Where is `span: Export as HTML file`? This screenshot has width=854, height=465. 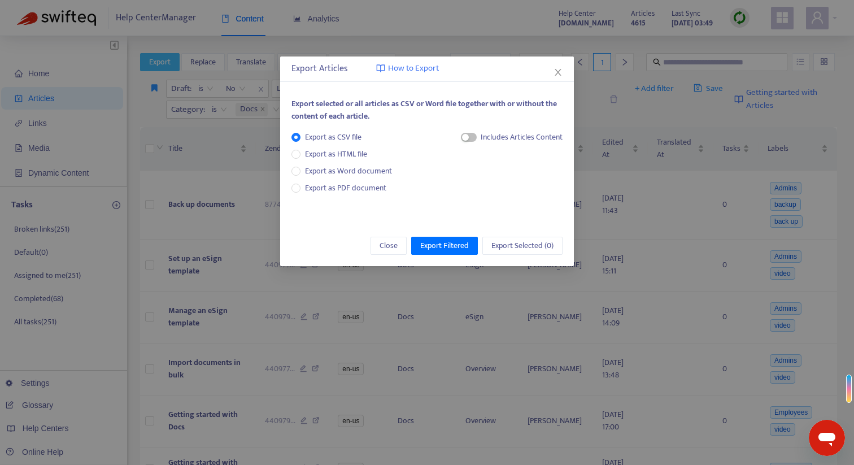
span: Export as HTML file is located at coordinates (336, 154).